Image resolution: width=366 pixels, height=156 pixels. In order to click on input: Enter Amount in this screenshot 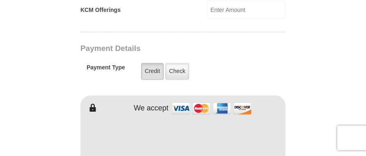, I will do `click(246, 10)`.